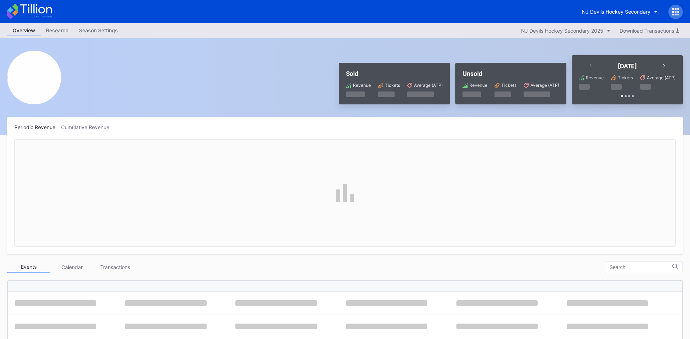 The width and height of the screenshot is (690, 339). Describe the element at coordinates (24, 31) in the screenshot. I see `div: Overview` at that location.